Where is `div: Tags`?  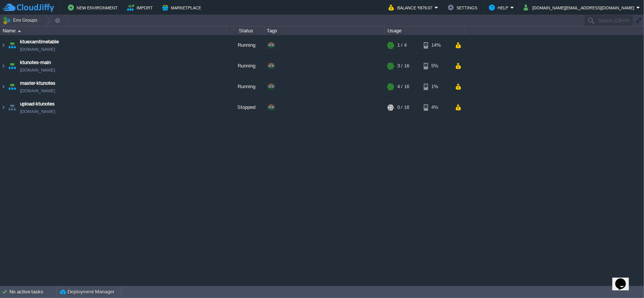
div: Tags is located at coordinates (325, 31).